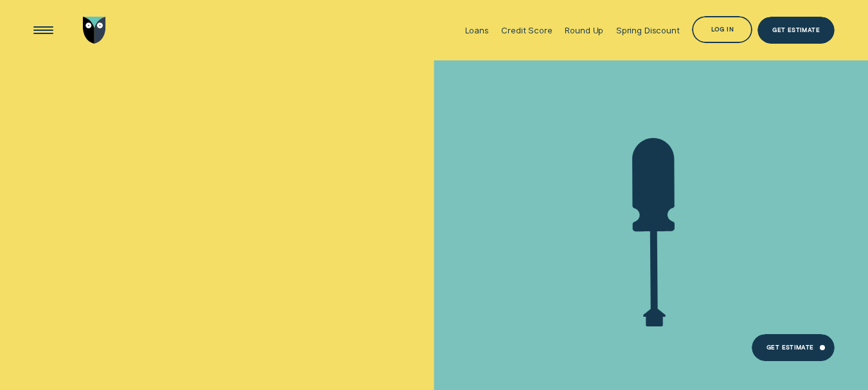  What do you see at coordinates (526, 30) in the screenshot?
I see `div: Credit Score` at bounding box center [526, 30].